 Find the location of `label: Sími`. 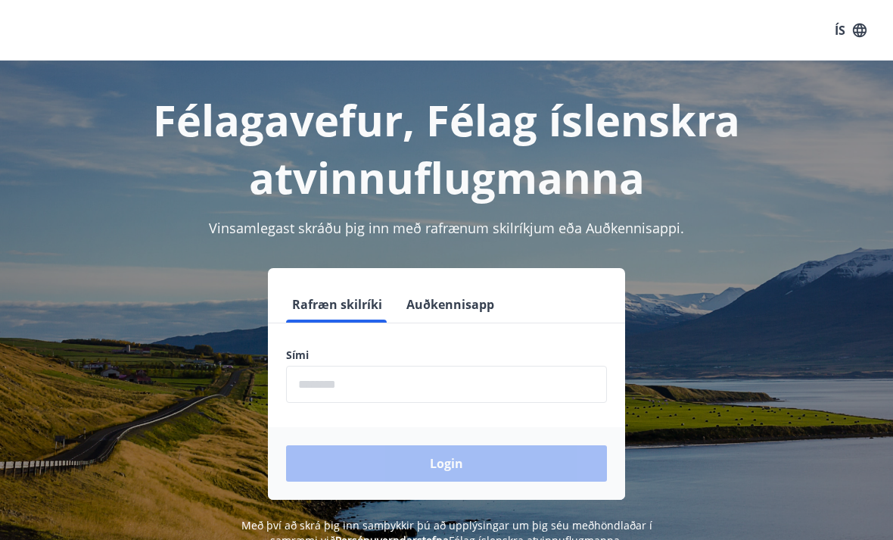

label: Sími is located at coordinates (446, 355).